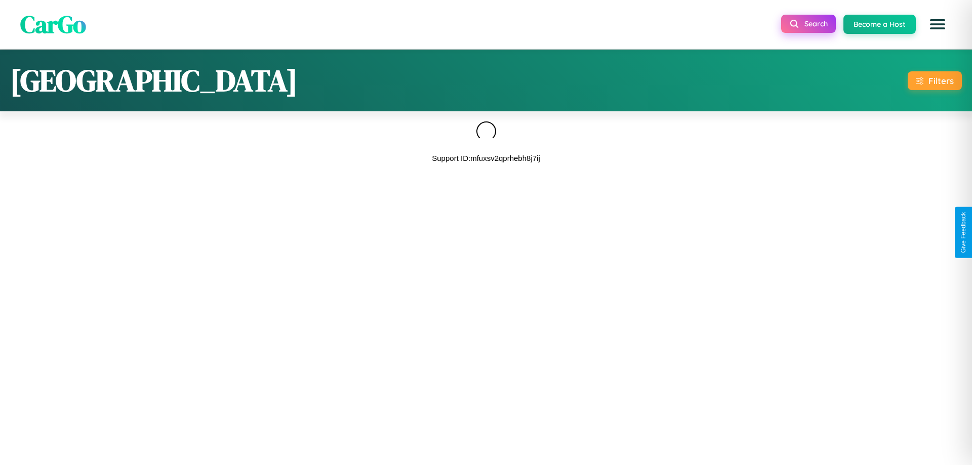 Image resolution: width=972 pixels, height=465 pixels. I want to click on button: Become a Host, so click(879, 24).